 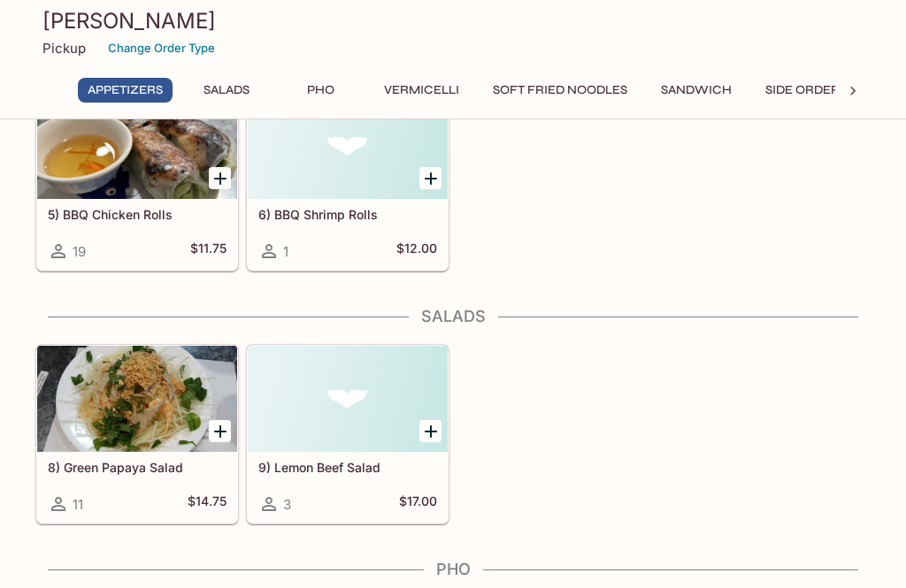 I want to click on h5: 6) BBQ Shrimp Rolls, so click(x=348, y=214).